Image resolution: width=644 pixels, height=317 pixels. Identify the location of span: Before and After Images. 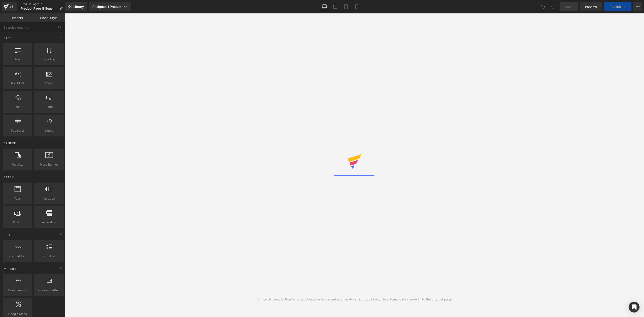
(49, 290).